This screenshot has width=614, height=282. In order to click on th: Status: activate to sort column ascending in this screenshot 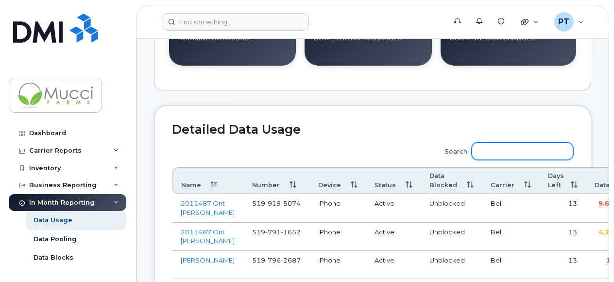, I will do `click(393, 181)`.